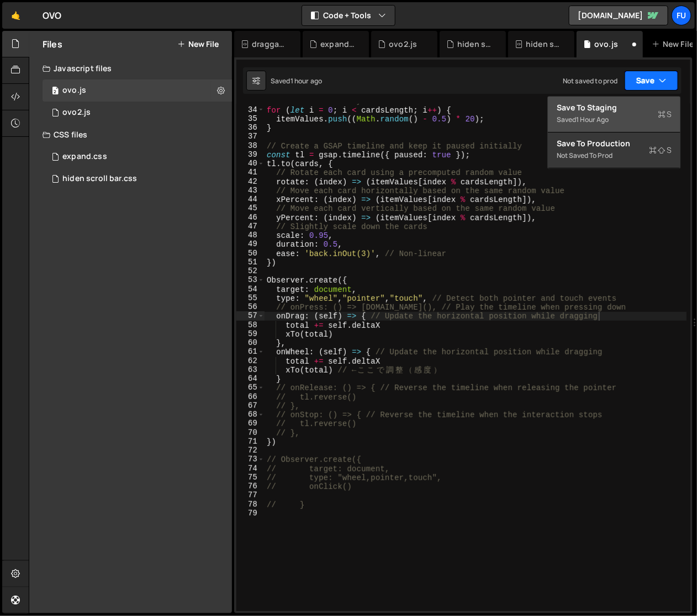 The height and width of the screenshot is (616, 697). I want to click on div: 63, so click(250, 370).